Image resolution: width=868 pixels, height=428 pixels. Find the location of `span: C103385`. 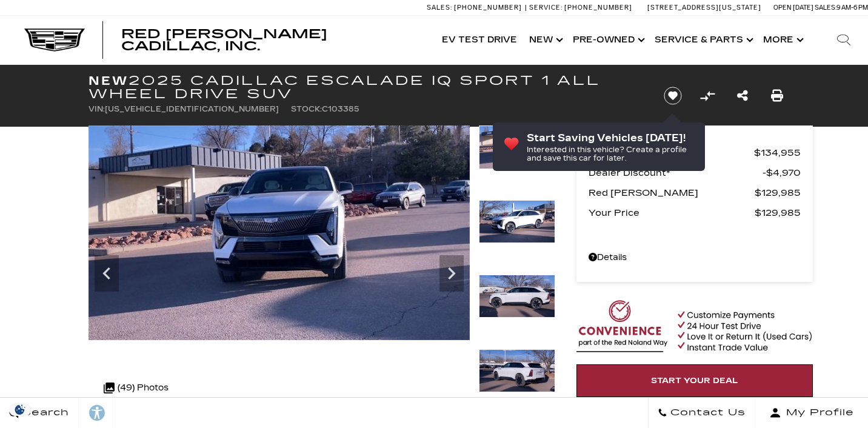

span: C103385 is located at coordinates (340, 109).